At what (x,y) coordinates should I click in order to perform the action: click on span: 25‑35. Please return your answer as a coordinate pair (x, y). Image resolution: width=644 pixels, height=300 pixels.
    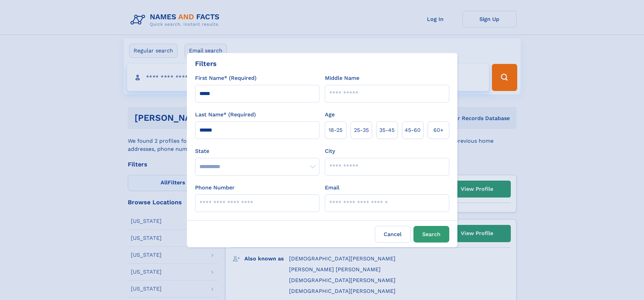
    Looking at the image, I should click on (361, 130).